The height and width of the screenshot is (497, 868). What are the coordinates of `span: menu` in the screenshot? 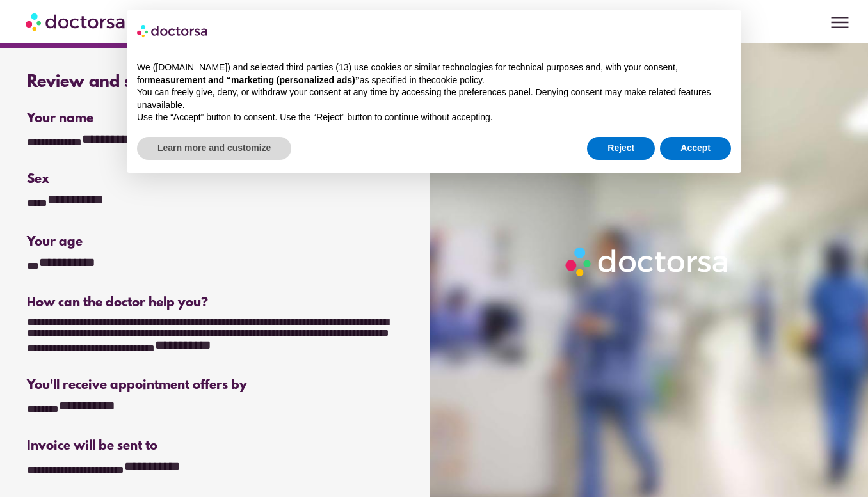 It's located at (839, 22).